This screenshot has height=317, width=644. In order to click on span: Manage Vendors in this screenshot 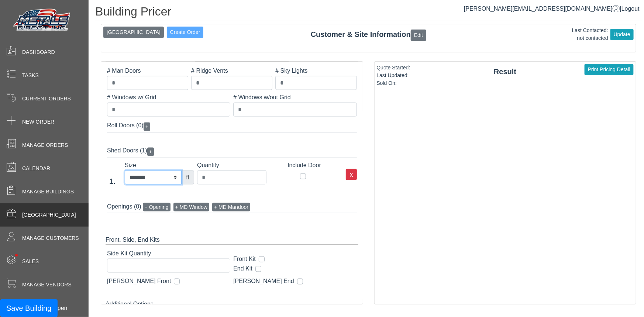, I will do `click(47, 284)`.